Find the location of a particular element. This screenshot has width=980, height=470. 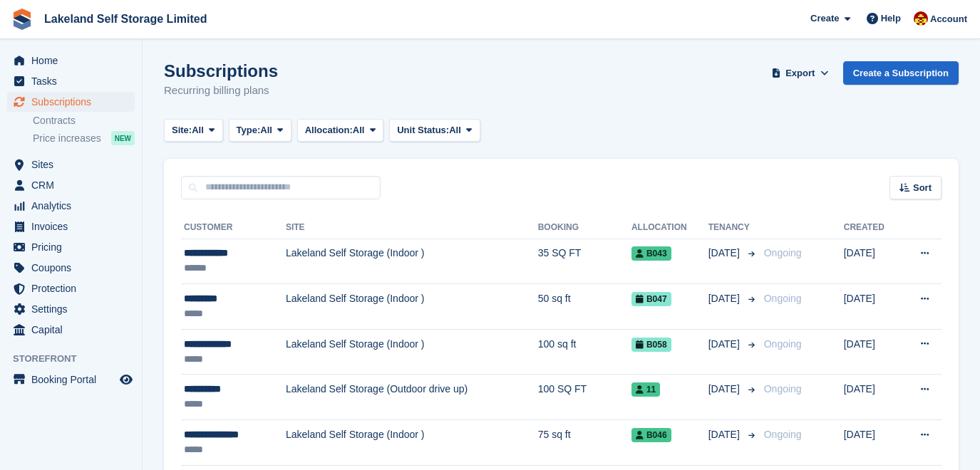

span: Price increases is located at coordinates (67, 138).